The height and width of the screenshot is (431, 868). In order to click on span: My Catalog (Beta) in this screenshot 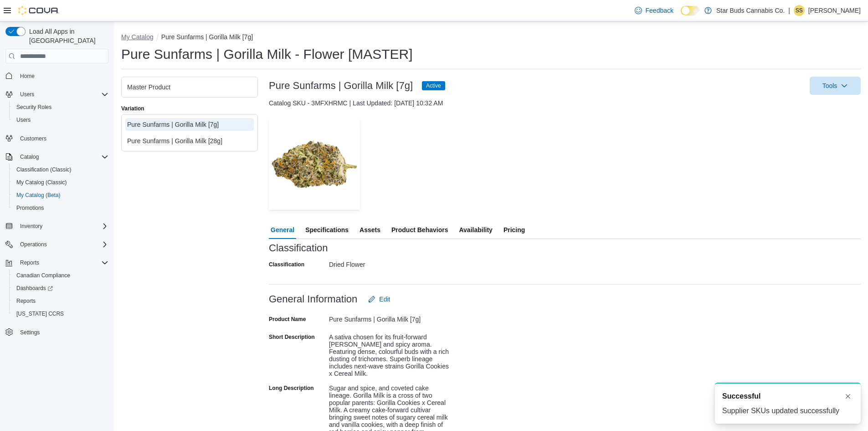, I will do `click(60, 195)`.